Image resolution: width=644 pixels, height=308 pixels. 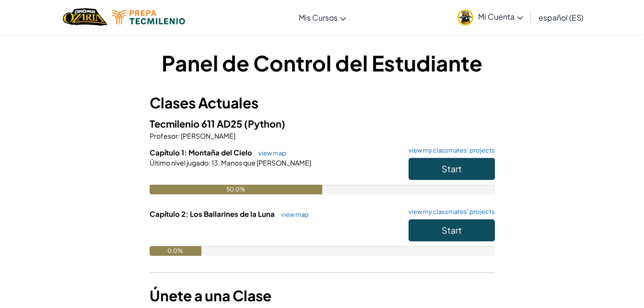 I want to click on span: Tecmilenio 611 AD25, so click(x=197, y=123).